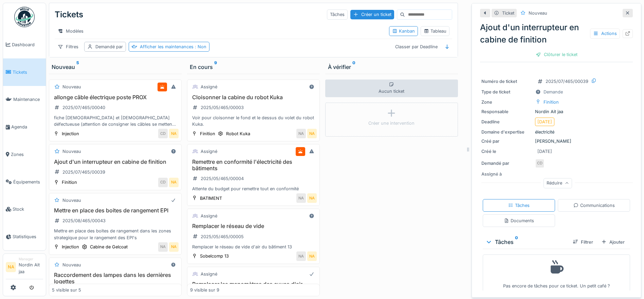  I want to click on div: Créé le, so click(507, 151).